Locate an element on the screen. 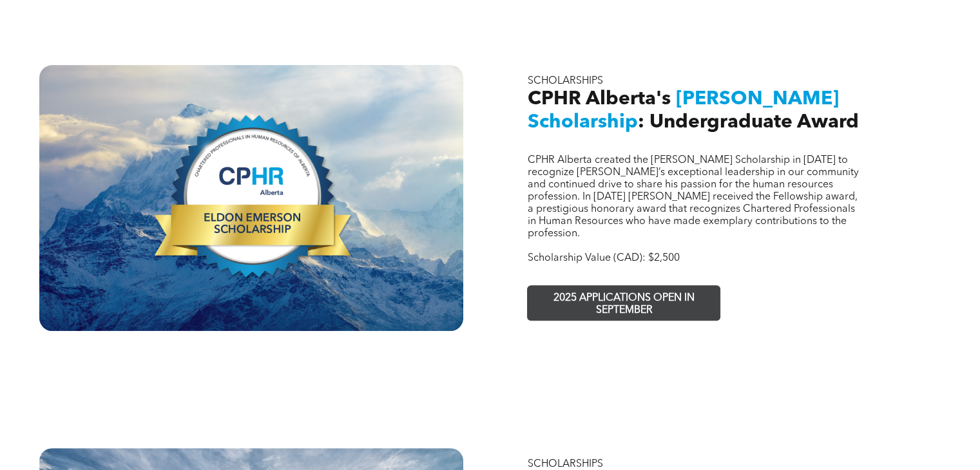 This screenshot has width=980, height=470. a: 2025 APPLICATIONS OPEN IN SEPTEMBER is located at coordinates (624, 303).